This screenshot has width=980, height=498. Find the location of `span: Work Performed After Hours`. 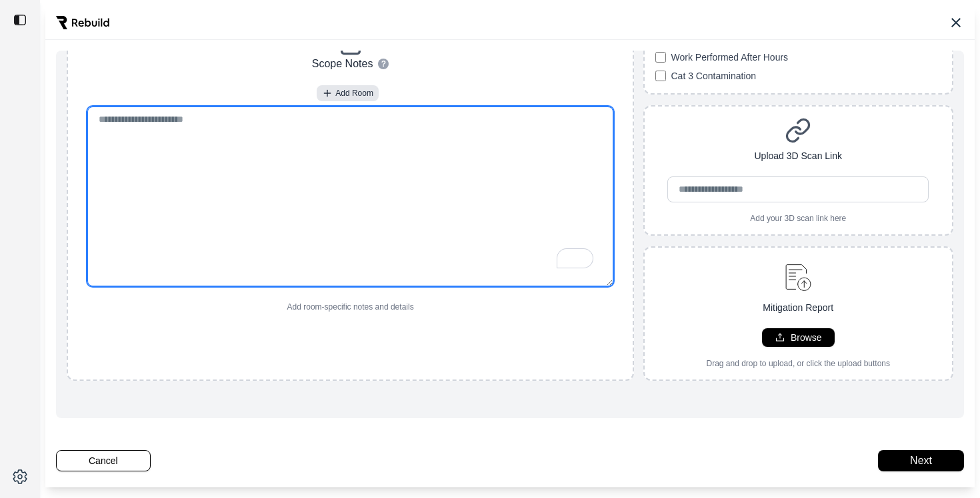

span: Work Performed After Hours is located at coordinates (730, 57).